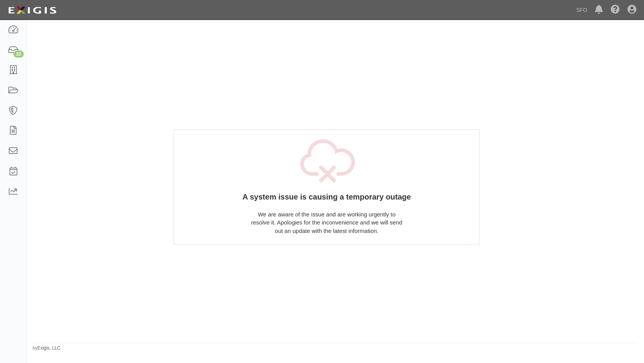 Image resolution: width=644 pixels, height=363 pixels. Describe the element at coordinates (326, 197) in the screenshot. I see `div: A system issue is causing a temporary outage` at that location.